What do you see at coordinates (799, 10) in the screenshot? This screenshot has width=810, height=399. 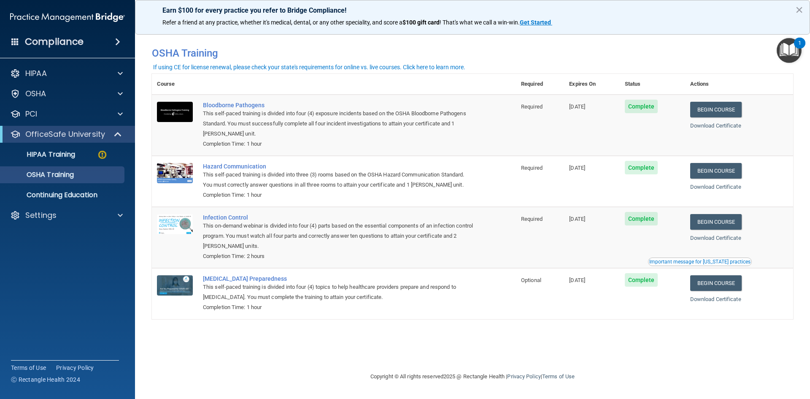 I see `button: Close` at bounding box center [799, 10].